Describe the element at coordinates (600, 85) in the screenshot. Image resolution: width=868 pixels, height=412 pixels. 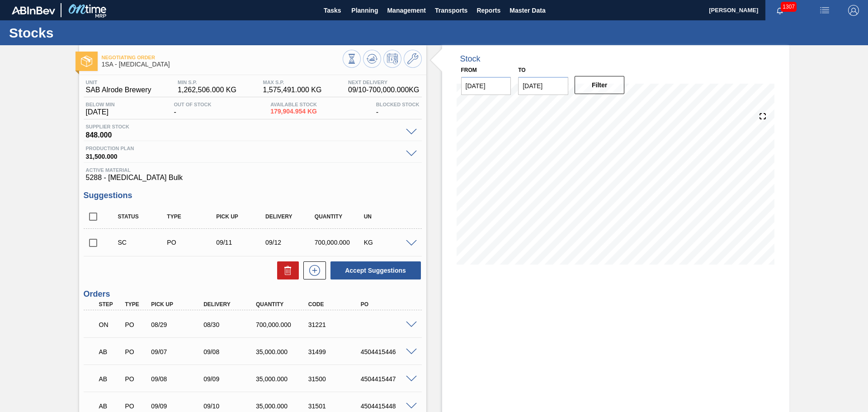
I see `button: Filter` at that location.